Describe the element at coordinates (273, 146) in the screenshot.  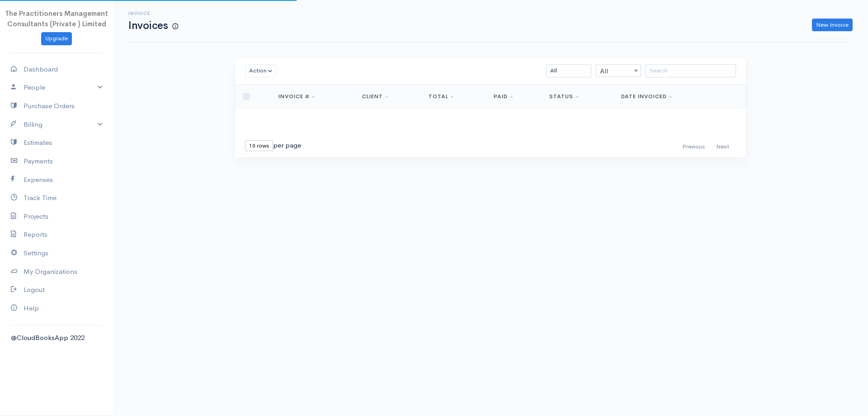
I see `div: per page` at that location.